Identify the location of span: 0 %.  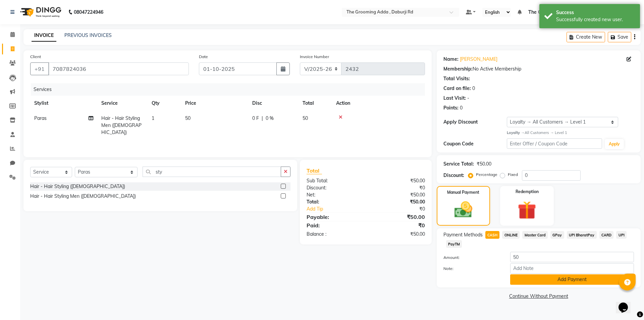
(270, 118).